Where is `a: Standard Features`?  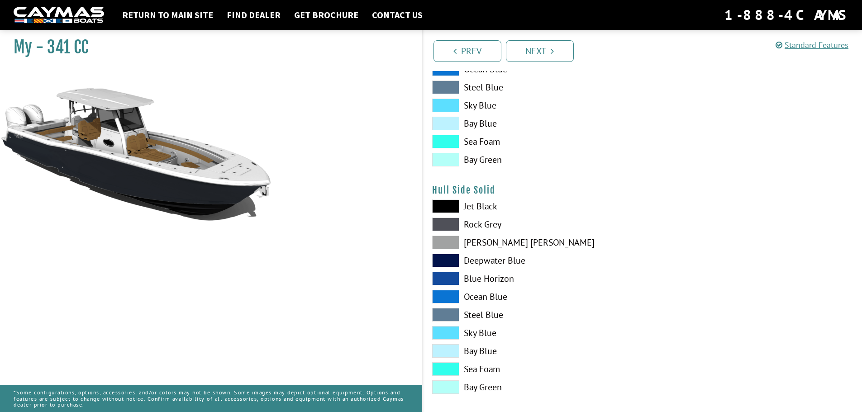 a: Standard Features is located at coordinates (811, 45).